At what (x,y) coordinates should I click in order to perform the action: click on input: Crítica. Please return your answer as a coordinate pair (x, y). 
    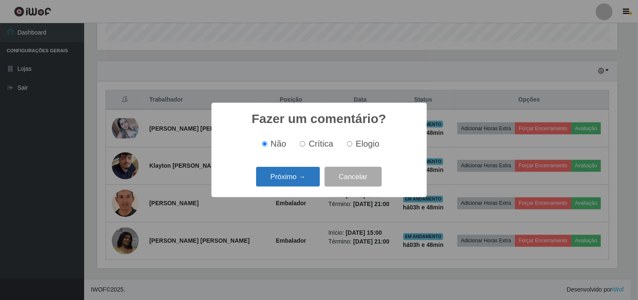
    Looking at the image, I should click on (302, 143).